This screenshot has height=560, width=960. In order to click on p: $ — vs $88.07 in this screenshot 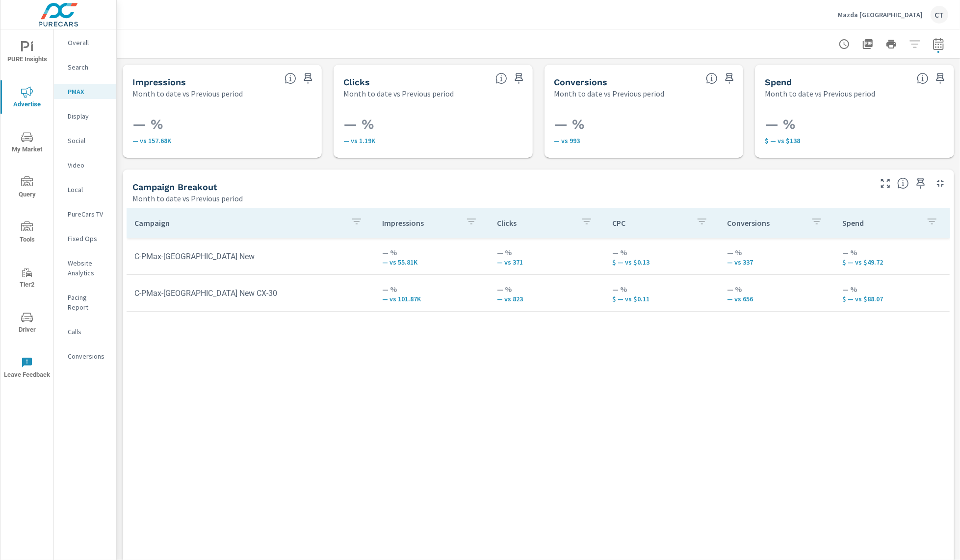, I will do `click(892, 299)`.